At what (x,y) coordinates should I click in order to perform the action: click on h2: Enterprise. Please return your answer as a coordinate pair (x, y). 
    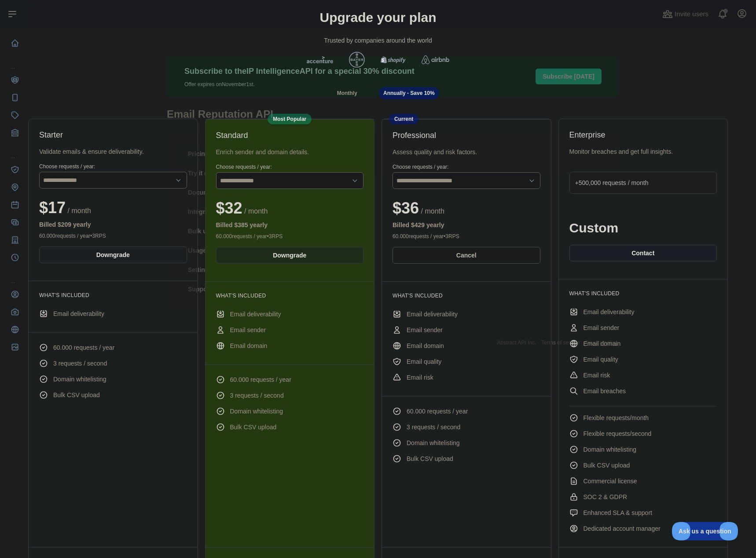
    Looking at the image, I should click on (643, 135).